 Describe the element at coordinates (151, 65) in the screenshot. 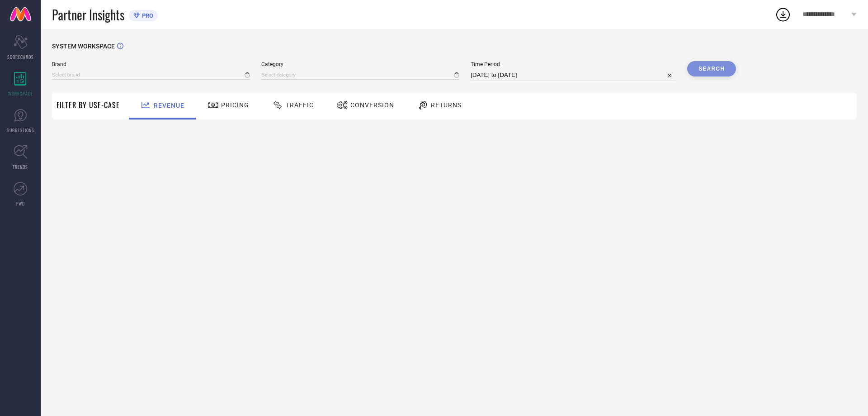

I see `span: Brand` at that location.